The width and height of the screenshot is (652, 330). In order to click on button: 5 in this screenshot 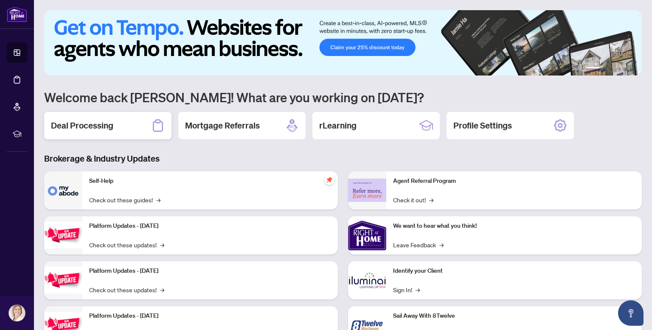, I will do `click(625, 69)`.